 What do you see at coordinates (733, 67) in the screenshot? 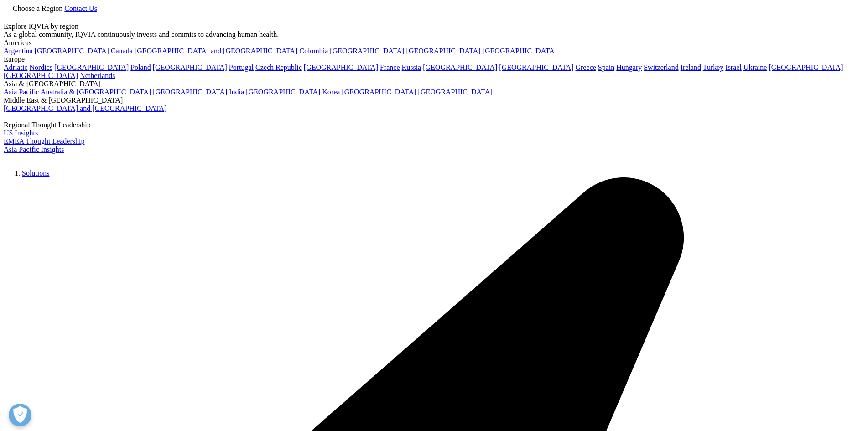
I see `a: Israel` at bounding box center [733, 67].